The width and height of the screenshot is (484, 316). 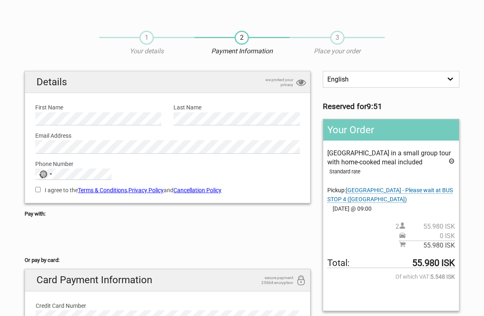 I want to click on button: Selected country, so click(x=46, y=174).